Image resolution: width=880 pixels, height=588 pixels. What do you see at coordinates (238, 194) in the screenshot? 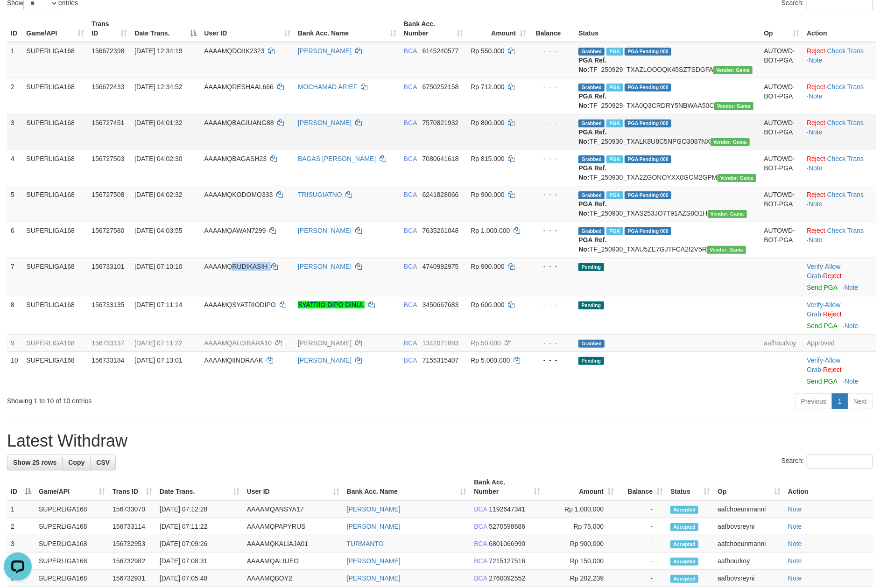
I see `span: AAAAMQKODOMO333` at bounding box center [238, 194].